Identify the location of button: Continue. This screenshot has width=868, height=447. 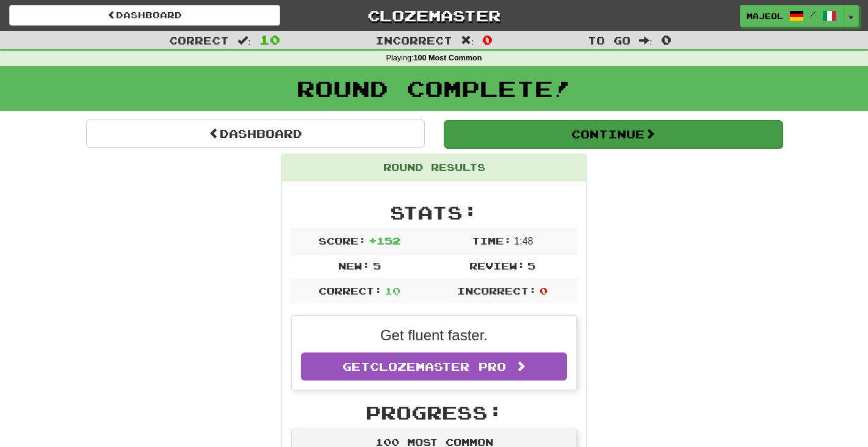
(613, 134).